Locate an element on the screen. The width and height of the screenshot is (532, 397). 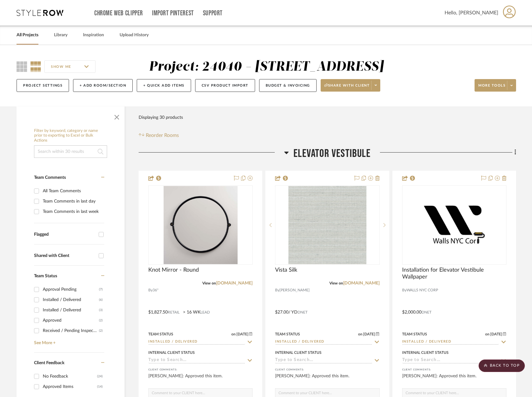
span: Reorder Rooms is located at coordinates (162, 136).